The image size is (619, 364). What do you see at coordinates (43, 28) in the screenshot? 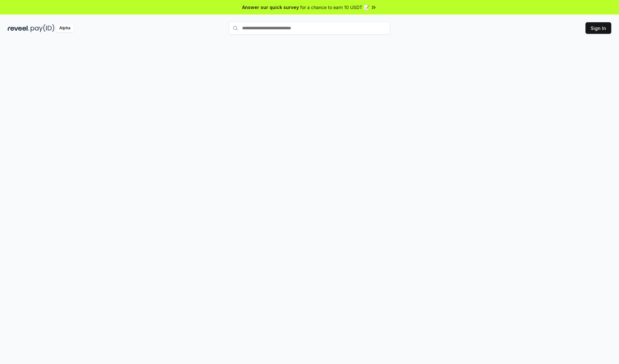
I see `img: pay_id` at bounding box center [43, 28].